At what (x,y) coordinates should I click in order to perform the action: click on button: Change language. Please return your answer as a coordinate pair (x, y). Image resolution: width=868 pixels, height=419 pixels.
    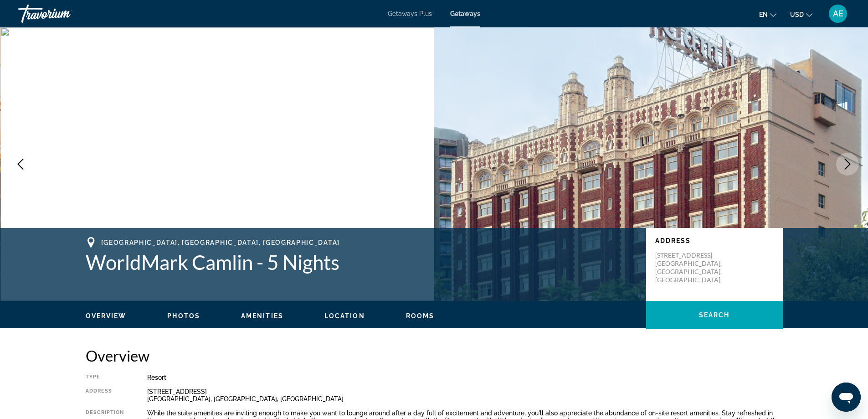
    Looking at the image, I should click on (768, 14).